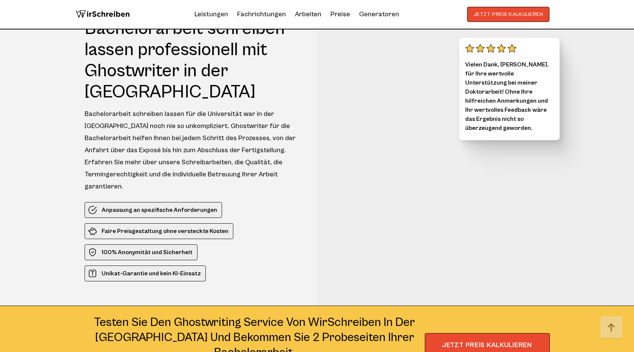 This screenshot has width=634, height=352. Describe the element at coordinates (612, 328) in the screenshot. I see `img: button top` at that location.